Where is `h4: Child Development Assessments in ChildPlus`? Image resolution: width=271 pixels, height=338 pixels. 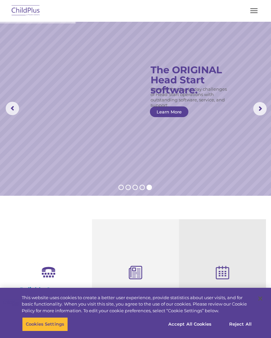
h4: Child Development Assessments in ChildPlus is located at coordinates (136, 298).